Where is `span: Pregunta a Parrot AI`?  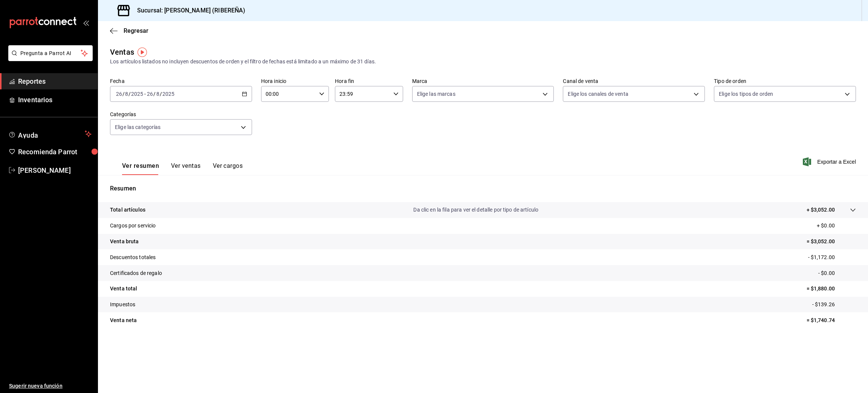 span: Pregunta a Parrot AI is located at coordinates (51, 53).